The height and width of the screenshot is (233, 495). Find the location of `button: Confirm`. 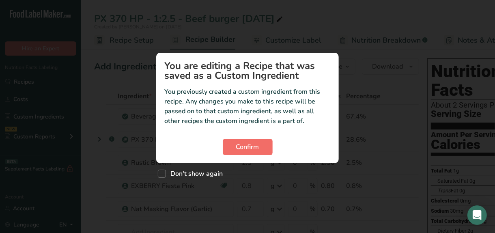

button: Confirm is located at coordinates (247, 147).